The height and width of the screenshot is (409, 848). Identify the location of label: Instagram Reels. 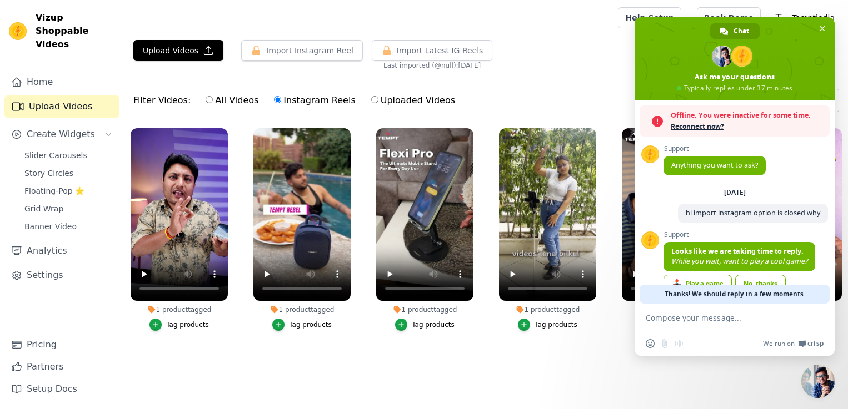
(314, 101).